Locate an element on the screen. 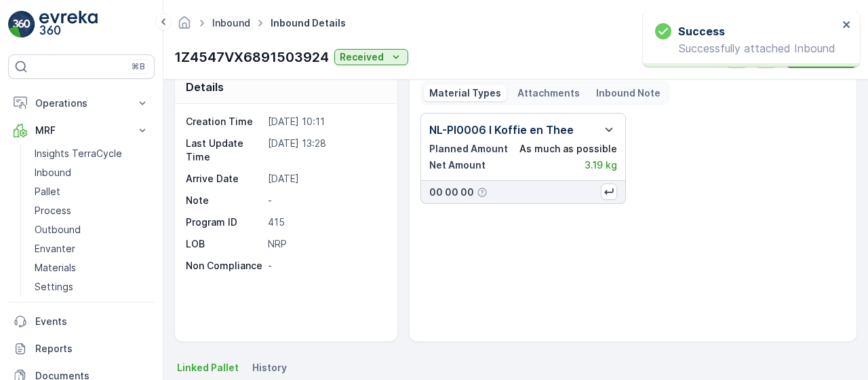  p: MRF is located at coordinates (81, 131).